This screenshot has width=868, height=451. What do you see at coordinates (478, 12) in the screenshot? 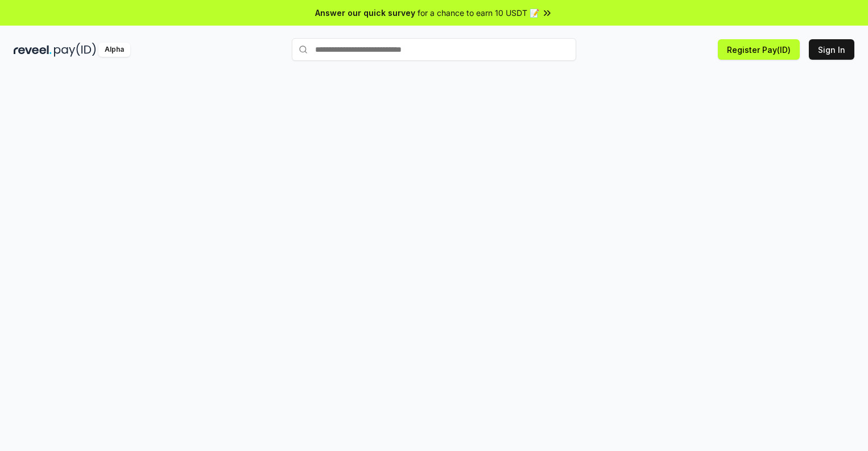
I see `span: for a chance to earn 10 USDT 📝` at bounding box center [478, 12].